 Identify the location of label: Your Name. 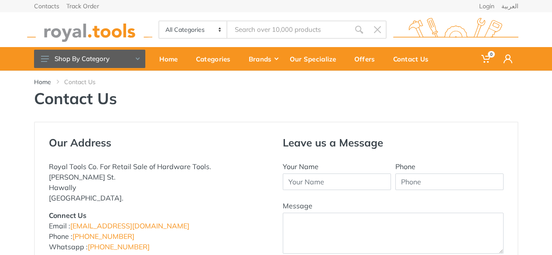
(301, 167).